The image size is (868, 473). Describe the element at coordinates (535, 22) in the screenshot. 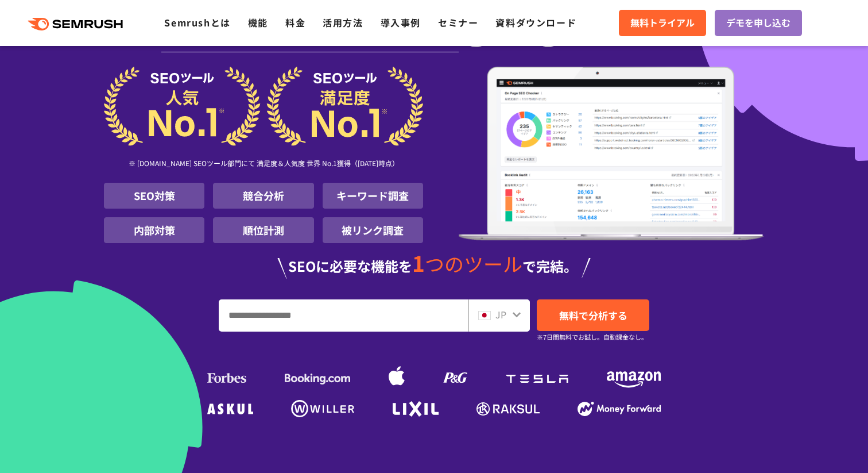

I see `a: 資料ダウンロード` at that location.